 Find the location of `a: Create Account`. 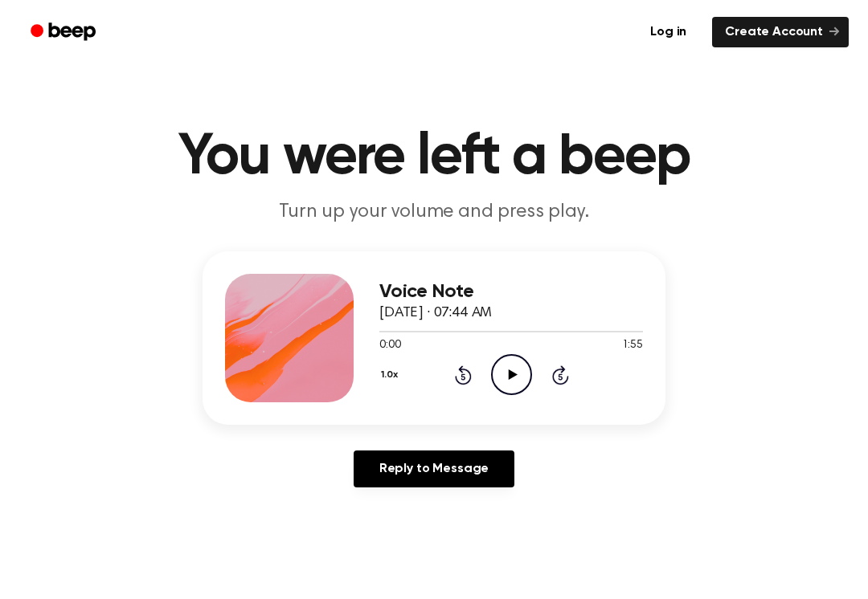

a: Create Account is located at coordinates (780, 33).